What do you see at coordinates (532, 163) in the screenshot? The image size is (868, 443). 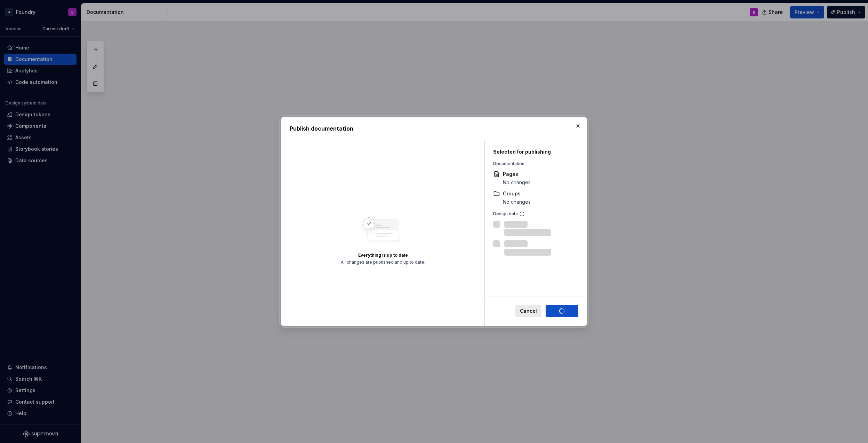 I see `div: Documentation` at bounding box center [532, 163].